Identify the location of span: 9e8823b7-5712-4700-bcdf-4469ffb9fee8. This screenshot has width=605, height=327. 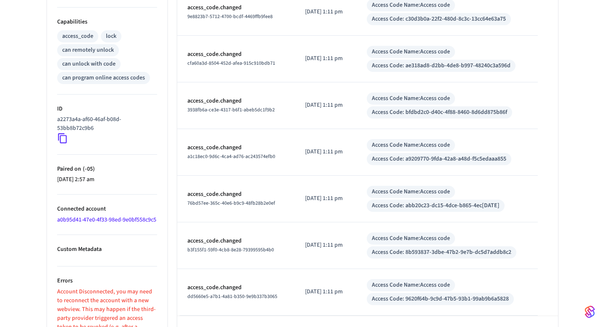
(230, 16).